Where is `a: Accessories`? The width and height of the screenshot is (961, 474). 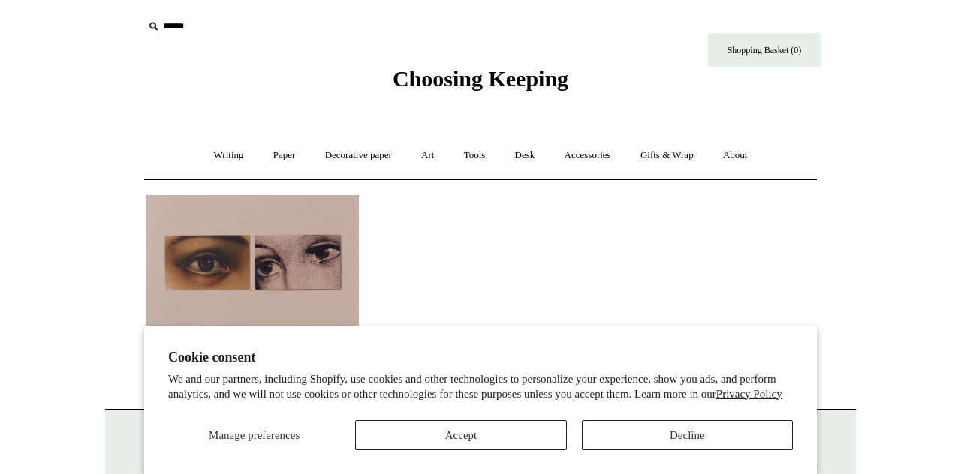
a: Accessories is located at coordinates (588, 155).